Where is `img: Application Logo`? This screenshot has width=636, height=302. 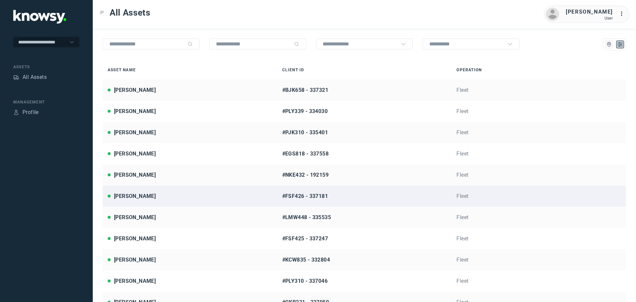 img: Application Logo is located at coordinates (40, 17).